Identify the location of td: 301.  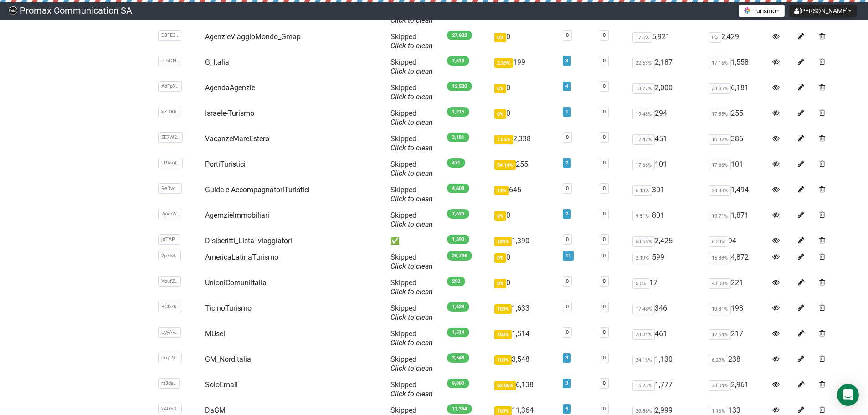
(666, 195).